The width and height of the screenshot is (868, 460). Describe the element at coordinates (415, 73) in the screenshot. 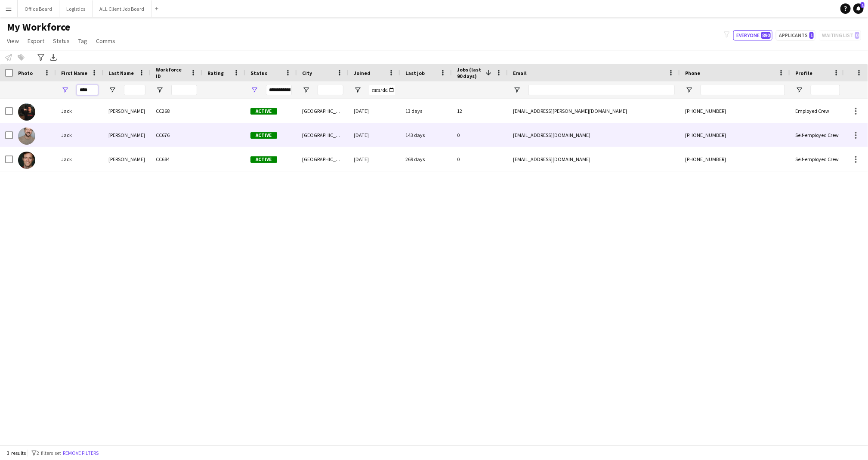

I see `span: Last job` at that location.